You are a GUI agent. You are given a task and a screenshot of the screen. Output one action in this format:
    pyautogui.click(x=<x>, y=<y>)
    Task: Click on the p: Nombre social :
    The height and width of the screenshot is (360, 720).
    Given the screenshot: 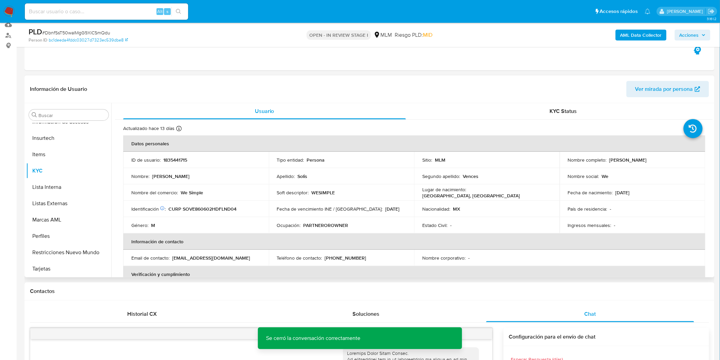 What is the action you would take?
    pyautogui.click(x=583, y=176)
    